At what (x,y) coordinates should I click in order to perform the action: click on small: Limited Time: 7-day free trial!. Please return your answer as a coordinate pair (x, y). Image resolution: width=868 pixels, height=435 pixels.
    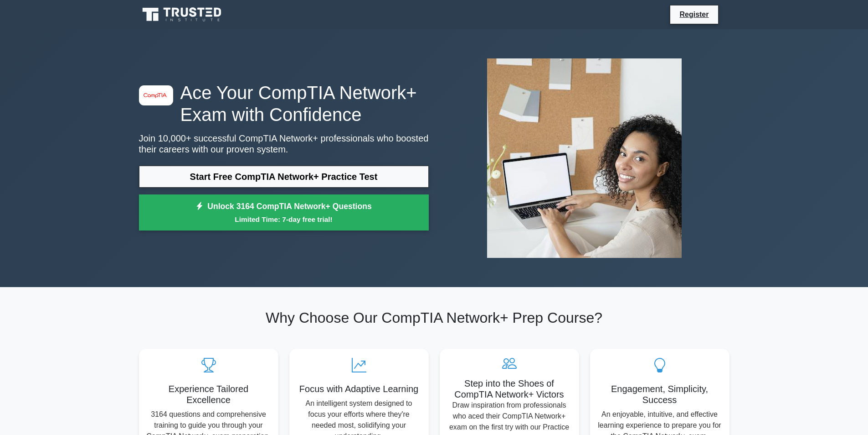
    Looking at the image, I should click on (284, 219).